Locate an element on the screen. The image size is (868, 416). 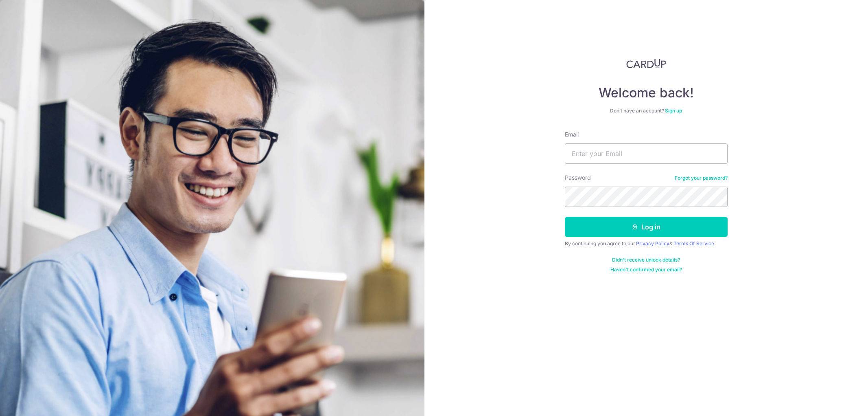
label: Password is located at coordinates (578, 178).